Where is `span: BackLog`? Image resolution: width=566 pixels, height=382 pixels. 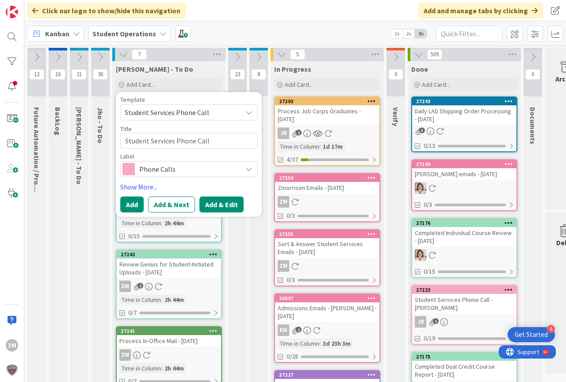 span: BackLog is located at coordinates (58, 121).